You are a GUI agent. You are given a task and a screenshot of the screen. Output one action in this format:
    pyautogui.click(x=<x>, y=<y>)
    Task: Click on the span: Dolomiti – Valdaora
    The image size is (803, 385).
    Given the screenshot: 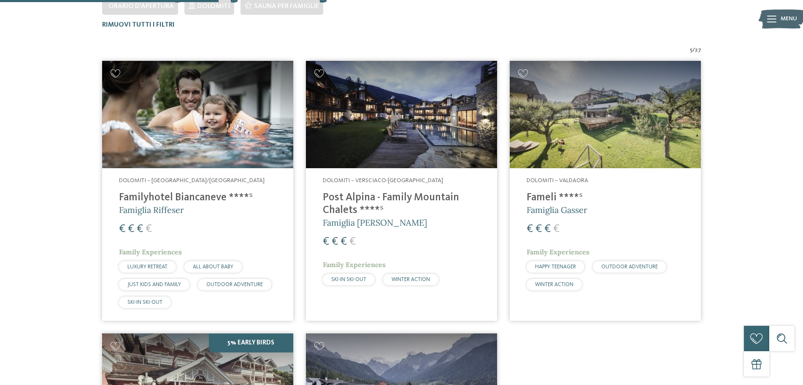 What is the action you would take?
    pyautogui.click(x=558, y=180)
    